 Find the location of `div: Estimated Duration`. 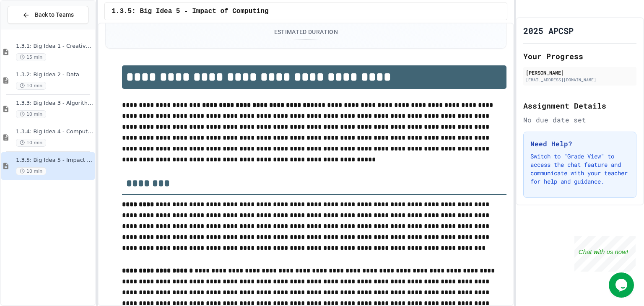

div: Estimated Duration is located at coordinates (306, 32).